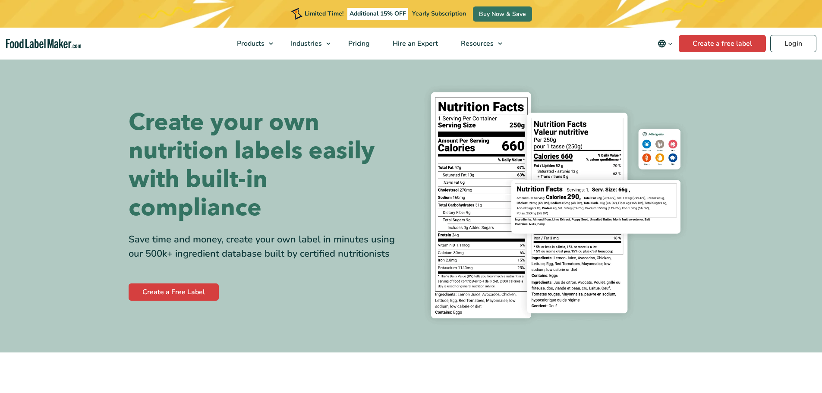  What do you see at coordinates (267, 247) in the screenshot?
I see `div: Save time and money, create your own label in minutes using our 500k+ ingredient database built b...` at bounding box center [267, 247].